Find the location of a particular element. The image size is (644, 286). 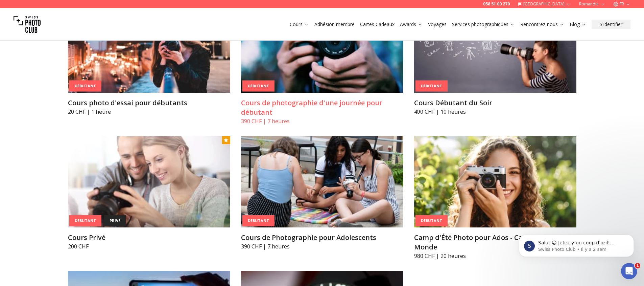

h3: Camp d'Été Photo pour Ados - Capturez Votre Monde is located at coordinates (495, 243).